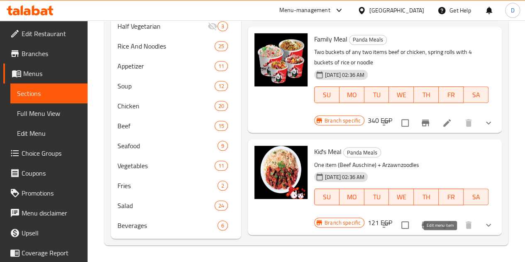 Image resolution: width=525 pixels, height=262 pixels. Describe the element at coordinates (166, 126) in the screenshot. I see `div: Beef` at that location.